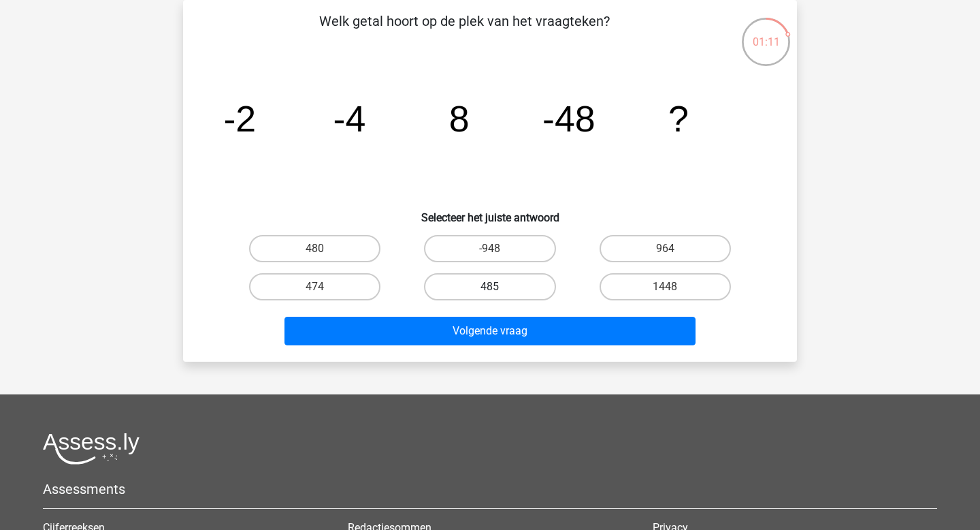 This screenshot has height=530, width=980. I want to click on tspan: -4, so click(350, 118).